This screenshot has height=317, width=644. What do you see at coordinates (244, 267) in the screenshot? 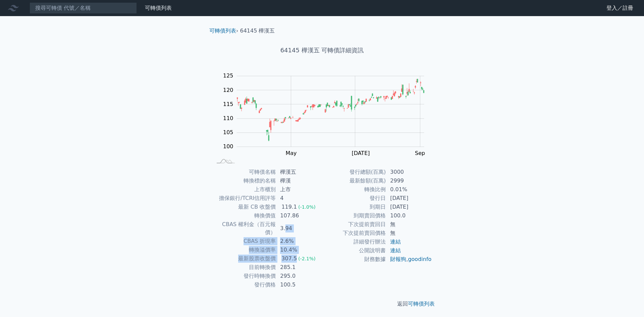
I see `td: 目前轉換價` at bounding box center [244, 267].